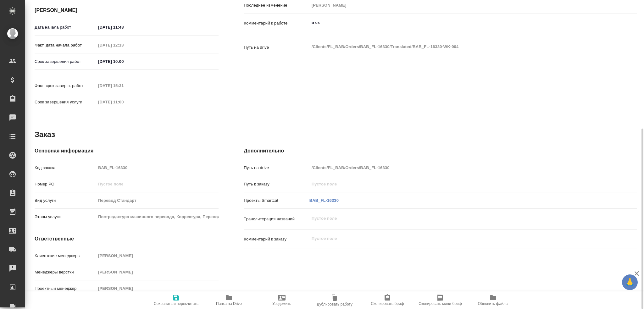  Describe the element at coordinates (440, 151) in the screenshot. I see `h4: Дополнительно` at that location.